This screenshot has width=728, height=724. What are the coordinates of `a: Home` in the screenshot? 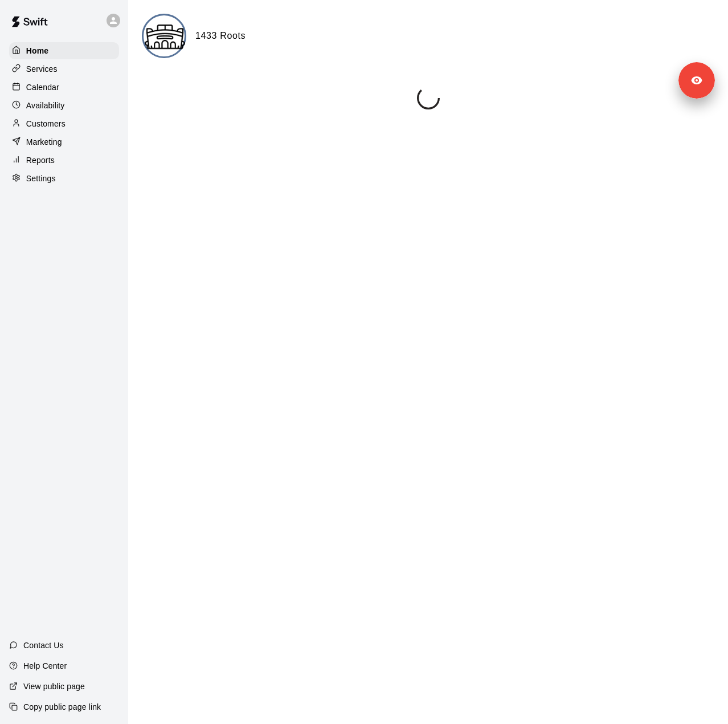 It's located at (64, 51).